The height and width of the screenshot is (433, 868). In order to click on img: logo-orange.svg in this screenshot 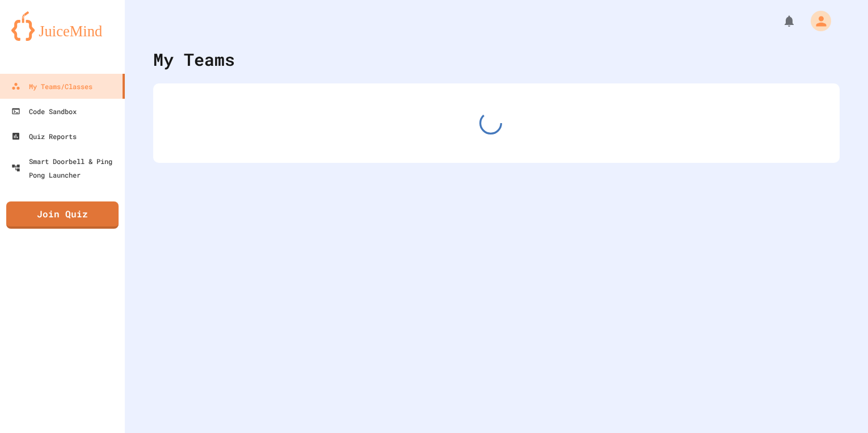, I will do `click(62, 26)`.